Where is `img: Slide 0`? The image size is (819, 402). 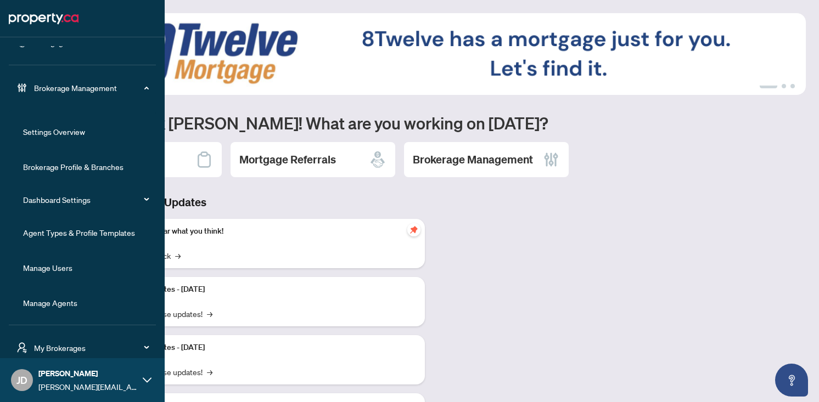
img: Slide 0 is located at coordinates (431, 54).